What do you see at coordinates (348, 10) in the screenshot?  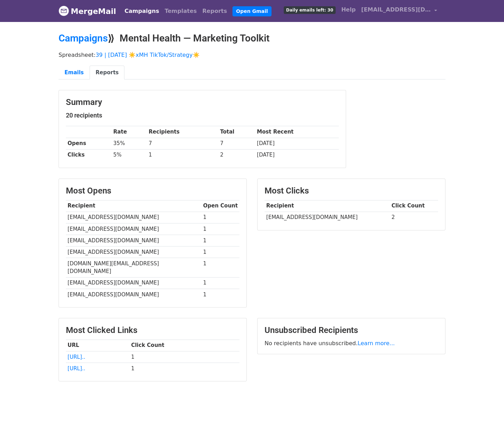 I see `a: Help` at bounding box center [348, 10].